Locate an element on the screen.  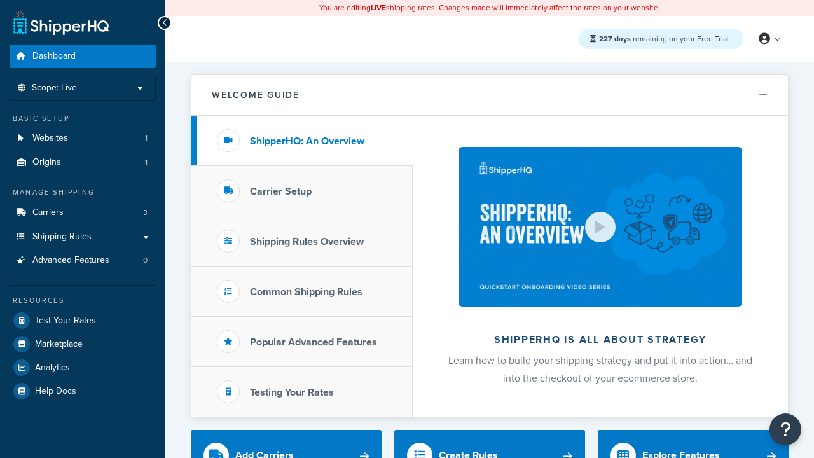
span: 3 is located at coordinates (145, 212).